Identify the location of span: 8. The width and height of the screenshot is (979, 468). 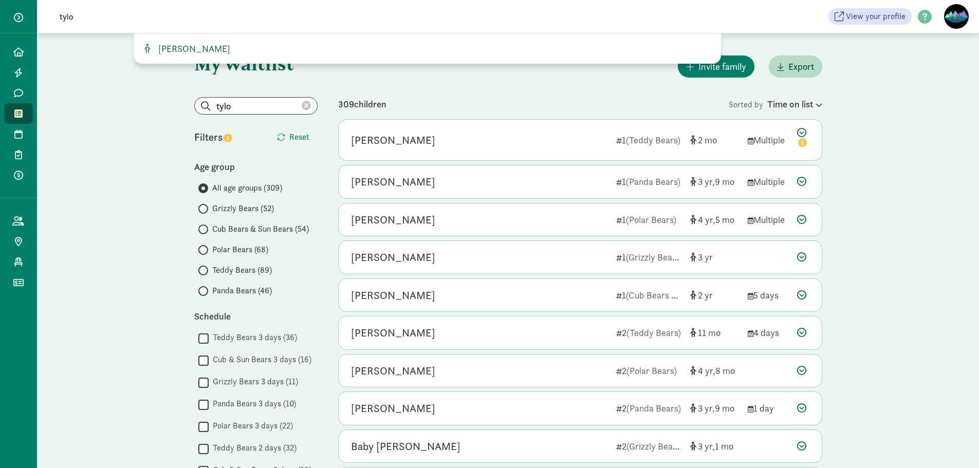
(725, 371).